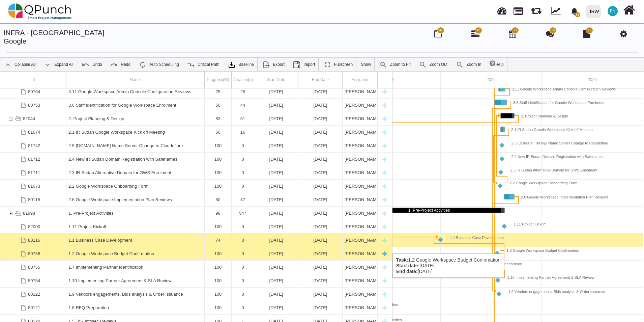 The height and width of the screenshot is (322, 644). I want to click on div: Dynamic Report, so click(557, 12).